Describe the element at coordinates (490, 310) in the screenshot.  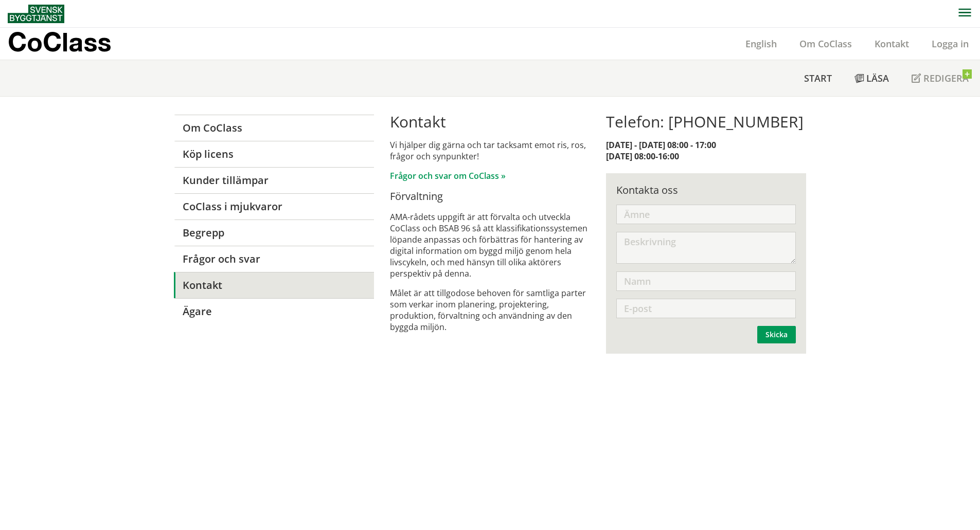
I see `p: Målet är att tillgodose behoven för samtliga parter som verkar inom planering, projektering, prod...` at that location.